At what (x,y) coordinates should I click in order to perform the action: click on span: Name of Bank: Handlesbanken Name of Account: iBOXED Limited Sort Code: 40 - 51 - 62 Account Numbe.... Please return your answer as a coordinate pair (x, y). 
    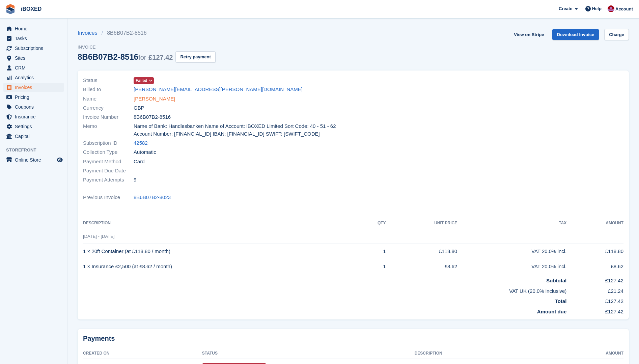
    Looking at the image, I should click on (241, 130).